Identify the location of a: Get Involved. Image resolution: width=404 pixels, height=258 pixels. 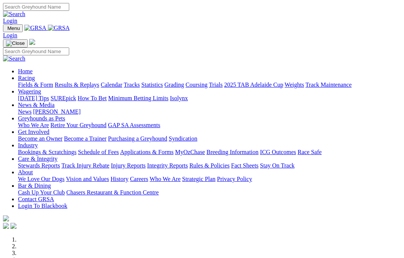
(34, 132).